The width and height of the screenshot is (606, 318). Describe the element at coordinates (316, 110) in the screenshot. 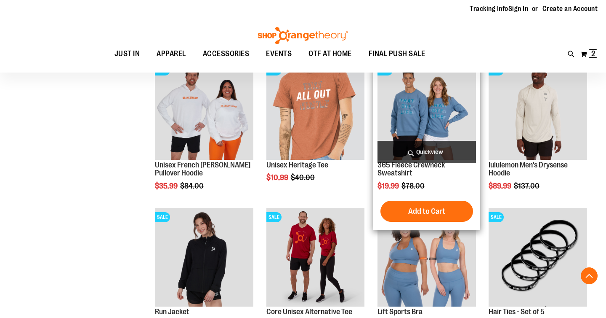

I see `img: Product image for Unisex Heritage Tee` at that location.